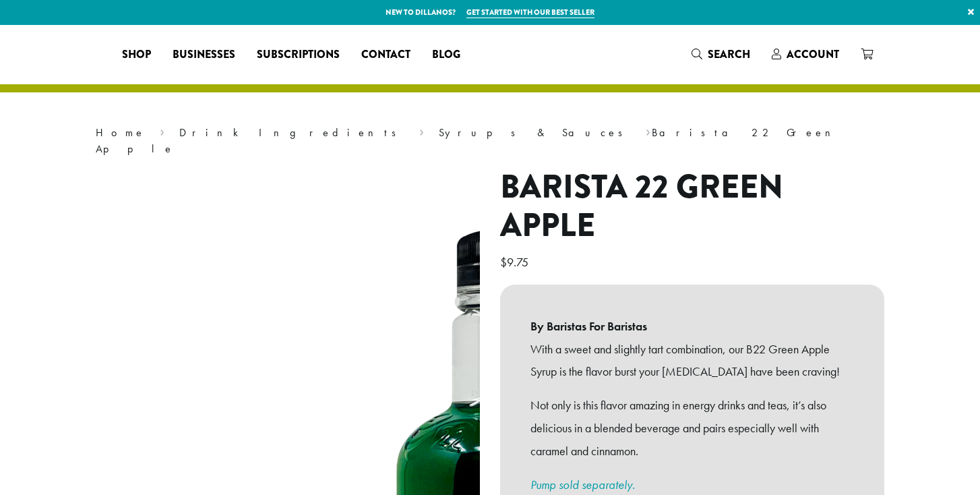 This screenshot has height=495, width=980. What do you see at coordinates (386, 54) in the screenshot?
I see `span: Contact` at bounding box center [386, 54].